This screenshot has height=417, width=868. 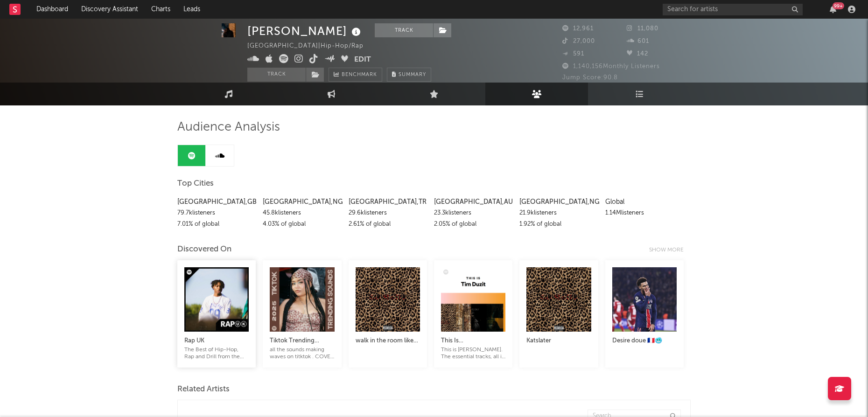 I want to click on a: Tiktok Trending Sounds 2025all the sounds making waves on titktok . COVER - MOLIY, so click(x=302, y=343).